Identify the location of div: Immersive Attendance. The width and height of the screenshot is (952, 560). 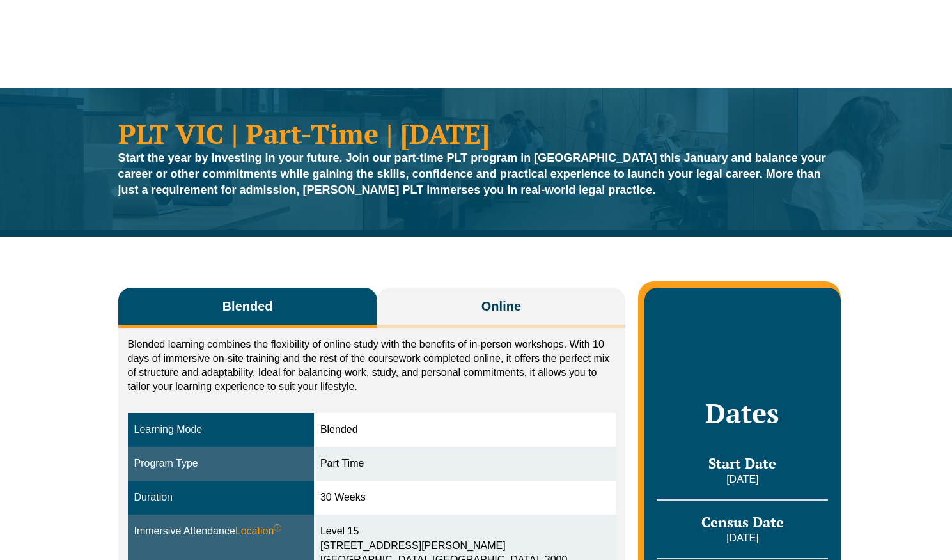
(220, 531).